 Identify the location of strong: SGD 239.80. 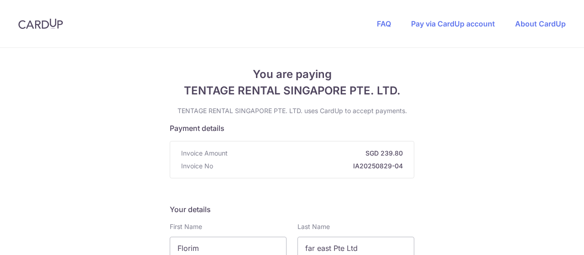
(317, 153).